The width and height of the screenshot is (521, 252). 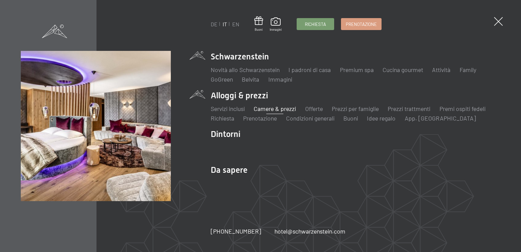 I want to click on span: Prenotazione, so click(x=361, y=24).